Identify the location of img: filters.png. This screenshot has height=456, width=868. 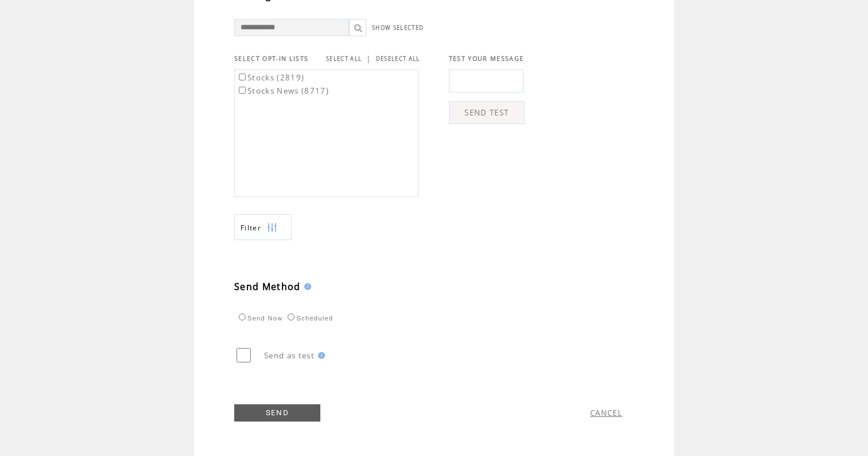
(272, 228).